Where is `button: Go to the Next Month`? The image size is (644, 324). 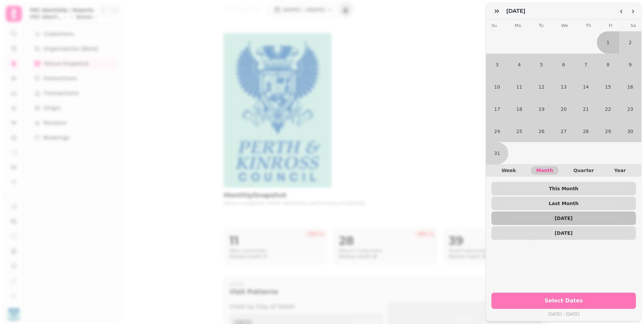
button: Go to the Next Month is located at coordinates (633, 12).